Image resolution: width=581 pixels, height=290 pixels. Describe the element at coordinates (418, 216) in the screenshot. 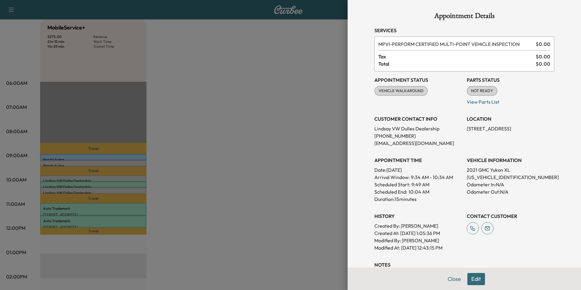

I see `h3: History` at that location.